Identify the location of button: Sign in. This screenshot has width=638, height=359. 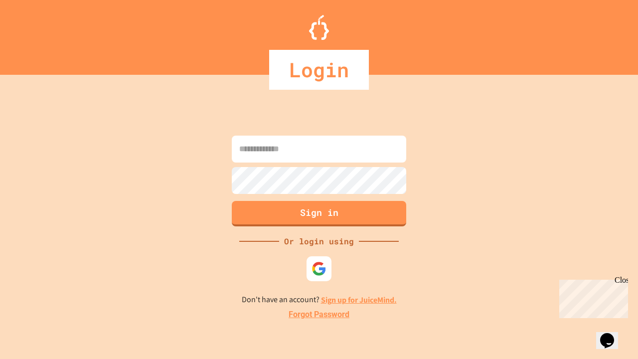
(319, 213).